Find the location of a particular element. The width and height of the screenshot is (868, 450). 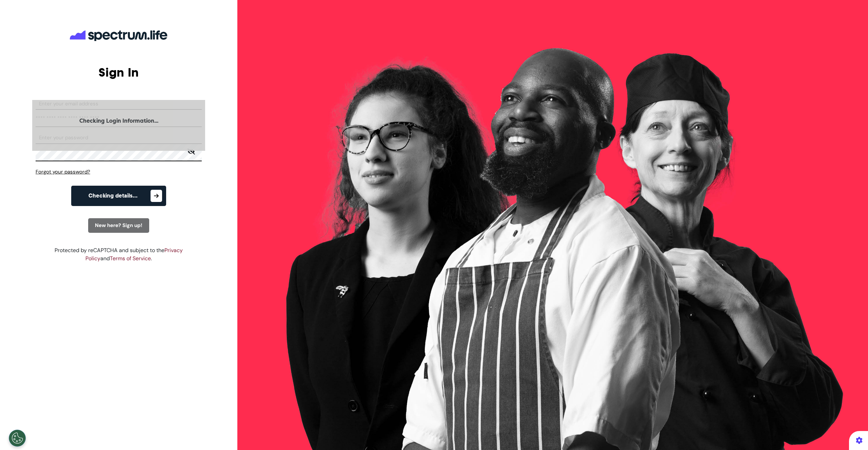

h2: Sign In is located at coordinates (119, 73).